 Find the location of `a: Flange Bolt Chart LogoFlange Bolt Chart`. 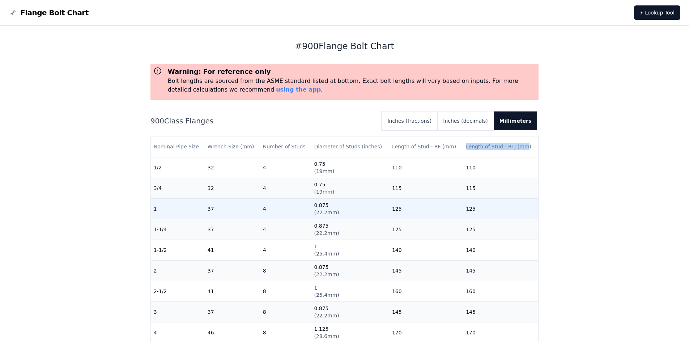

a: Flange Bolt Chart LogoFlange Bolt Chart is located at coordinates (48, 13).